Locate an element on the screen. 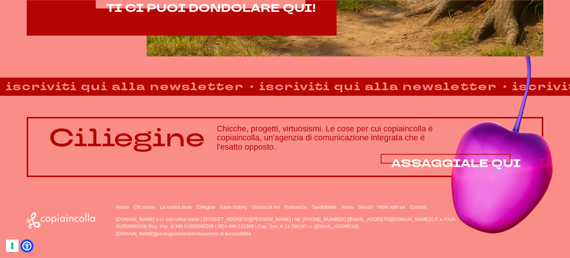  a: privacy is located at coordinates (163, 234).